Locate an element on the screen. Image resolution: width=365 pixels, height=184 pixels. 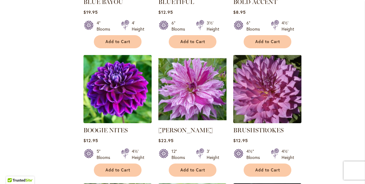
div: 4" Blooms is located at coordinates (105, 26).